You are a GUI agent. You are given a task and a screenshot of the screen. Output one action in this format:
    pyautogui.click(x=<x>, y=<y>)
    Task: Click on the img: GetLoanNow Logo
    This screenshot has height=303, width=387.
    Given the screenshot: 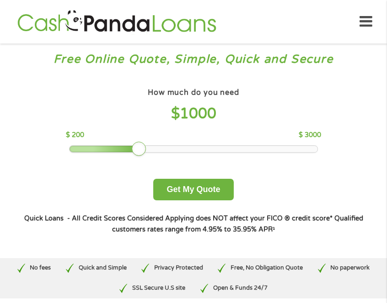 What is the action you would take?
    pyautogui.click(x=117, y=22)
    